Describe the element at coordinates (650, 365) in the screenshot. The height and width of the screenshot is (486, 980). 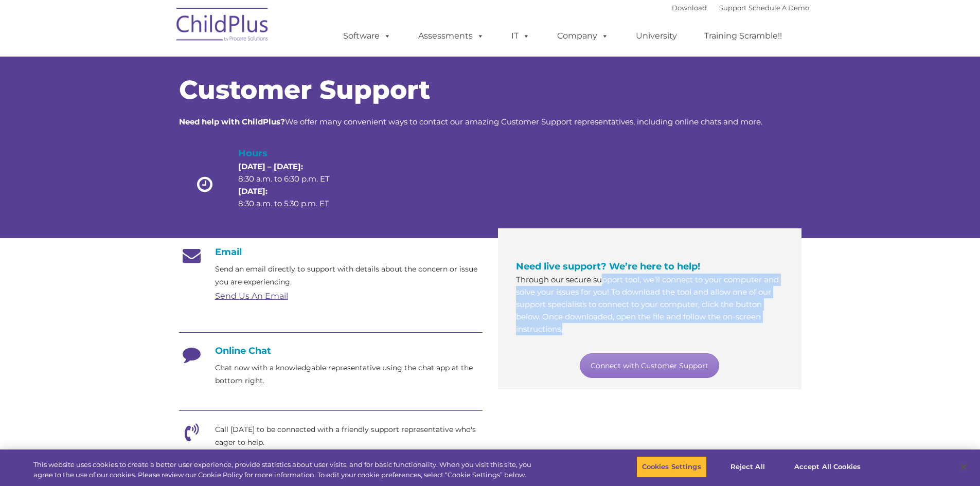
I see `a: Connect with Customer Support` at that location.